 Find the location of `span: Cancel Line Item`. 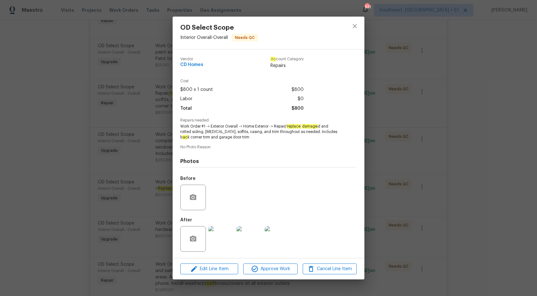

span: Cancel Line Item is located at coordinates (329, 269).